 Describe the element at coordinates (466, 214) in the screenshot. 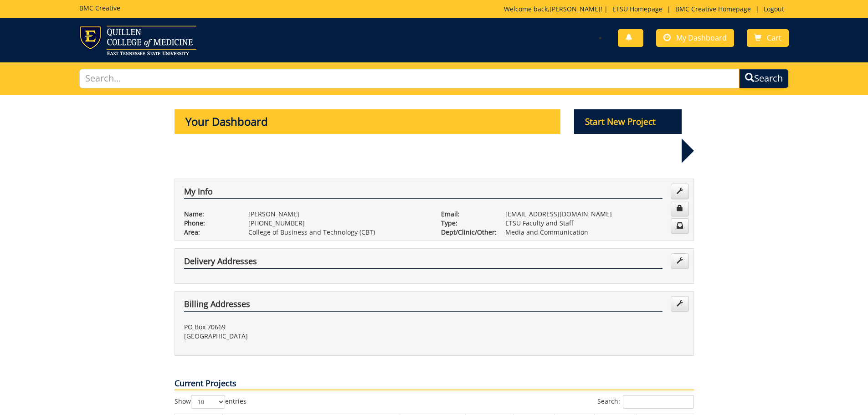

I see `p: Email:` at that location.